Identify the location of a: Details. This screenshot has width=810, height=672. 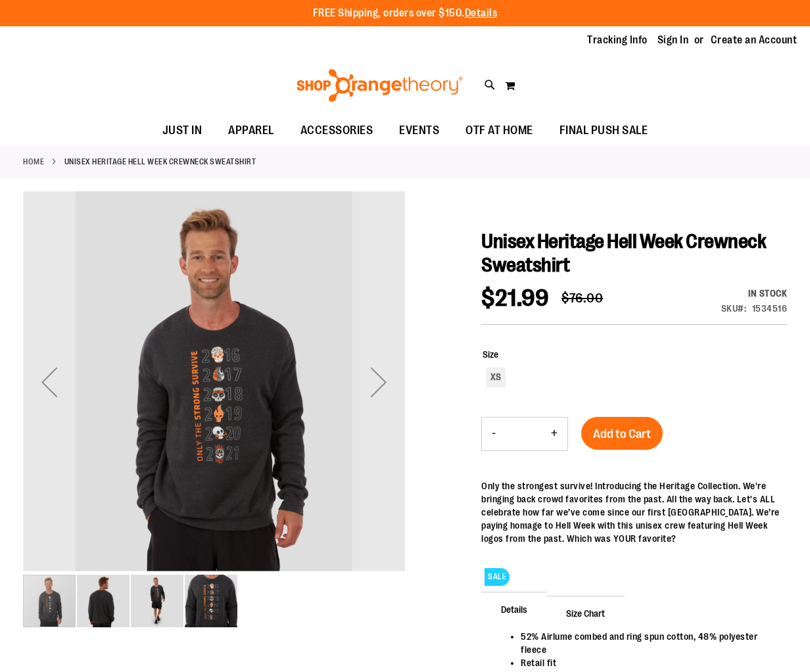
(481, 13).